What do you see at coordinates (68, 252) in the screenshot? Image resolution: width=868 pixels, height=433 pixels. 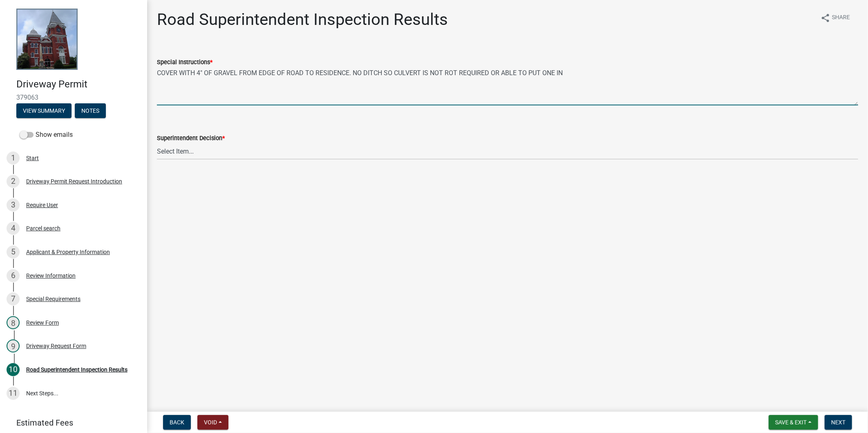 I see `div: Applicant & Property Information` at bounding box center [68, 252].